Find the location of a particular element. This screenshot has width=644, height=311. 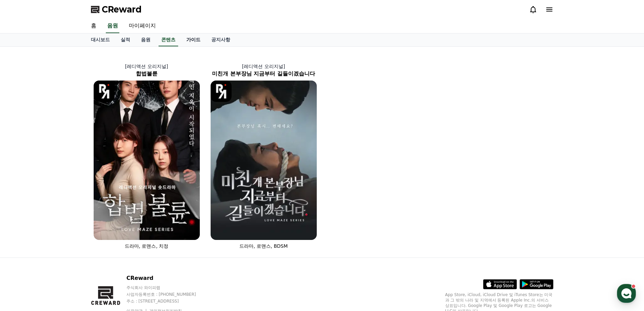

a: 설정 is located at coordinates (108, 223).